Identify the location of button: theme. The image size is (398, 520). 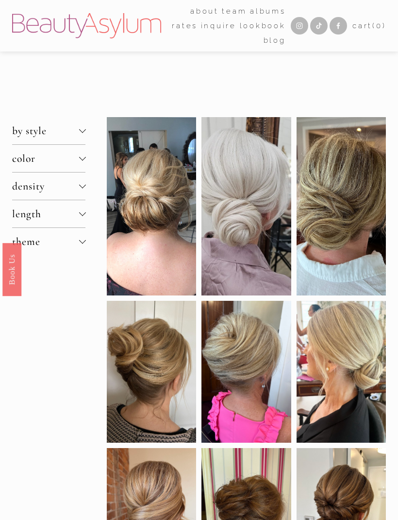
(49, 241).